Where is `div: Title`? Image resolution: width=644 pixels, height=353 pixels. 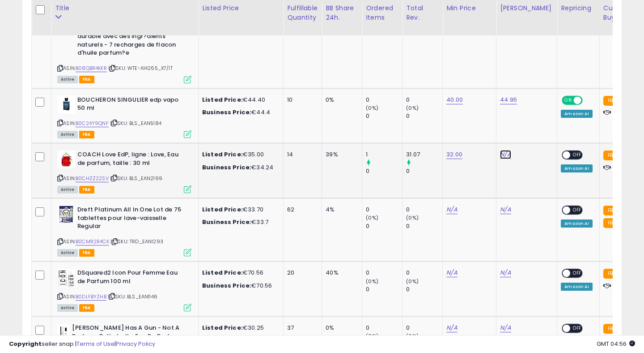
div: Title is located at coordinates (125, 8).